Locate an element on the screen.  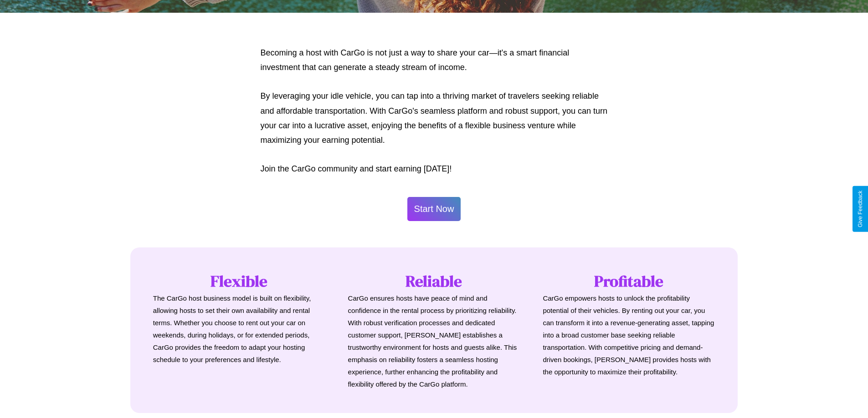
div: Give Feedback is located at coordinates (860, 209).